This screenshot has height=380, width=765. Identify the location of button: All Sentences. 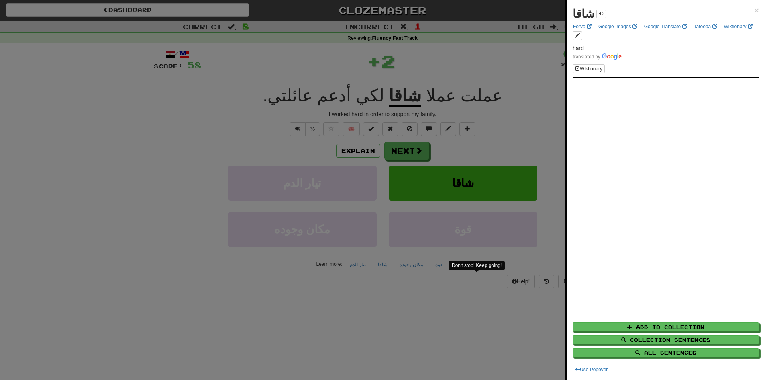
(666, 352).